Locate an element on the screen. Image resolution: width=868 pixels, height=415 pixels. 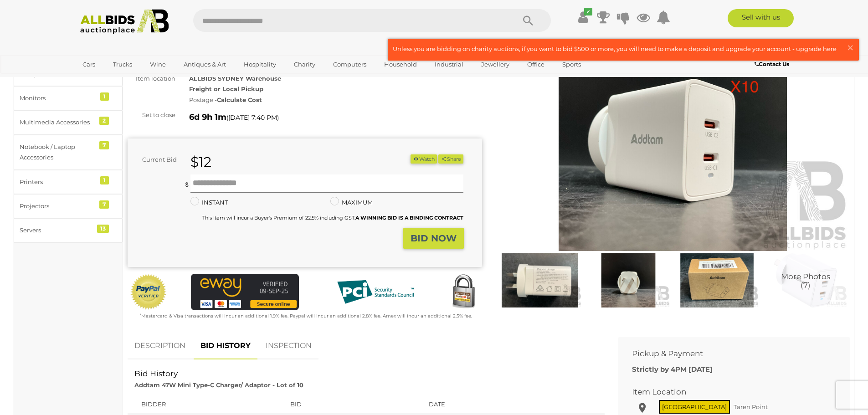
img: eWAY Payment Gateway is located at coordinates (244, 292).